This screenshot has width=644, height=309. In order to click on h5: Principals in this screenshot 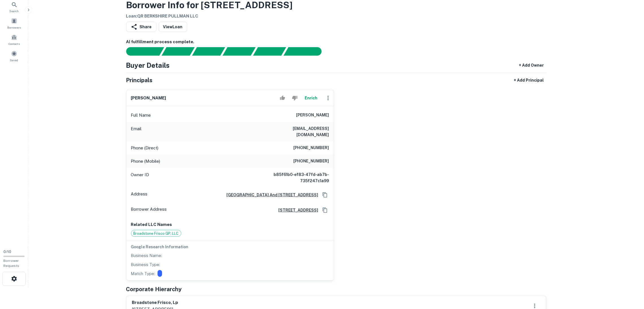, I will do `click(139, 80)`.